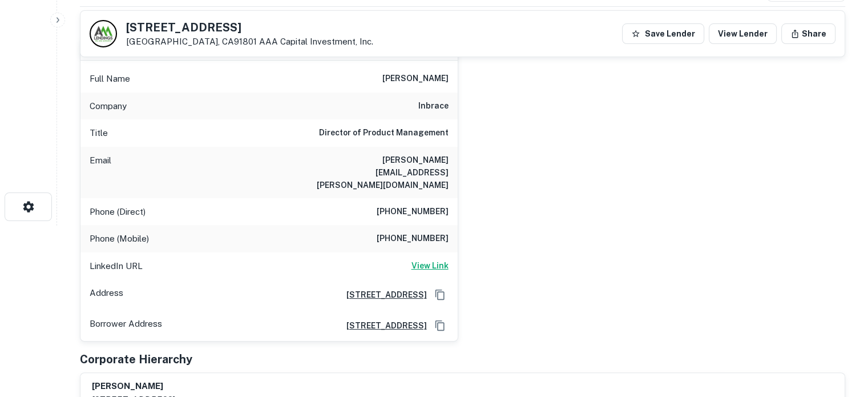  I want to click on div: Chat Widget, so click(839, 333).